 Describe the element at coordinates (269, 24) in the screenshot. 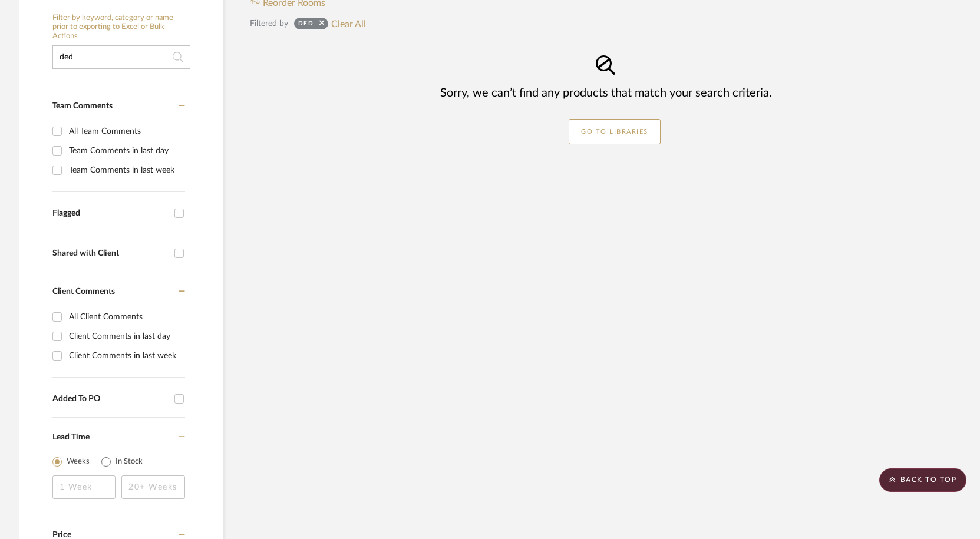

I see `div: Filtered by` at that location.